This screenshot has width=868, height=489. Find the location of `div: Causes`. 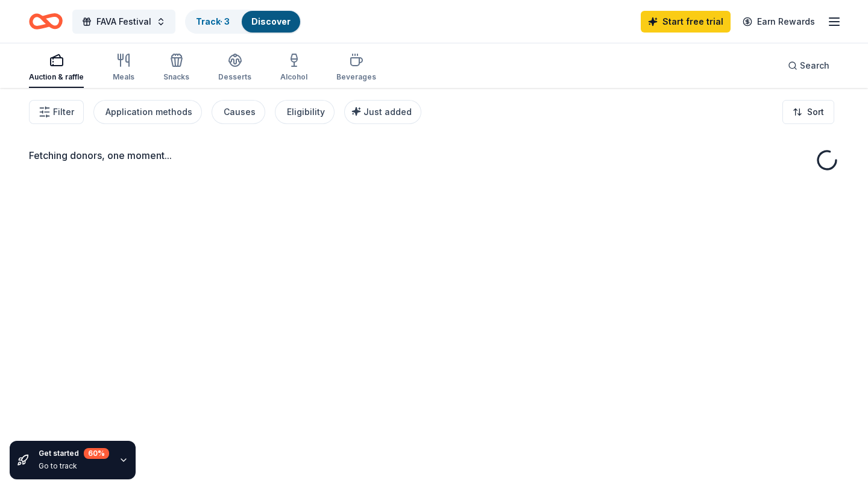

div: Causes is located at coordinates (239, 112).